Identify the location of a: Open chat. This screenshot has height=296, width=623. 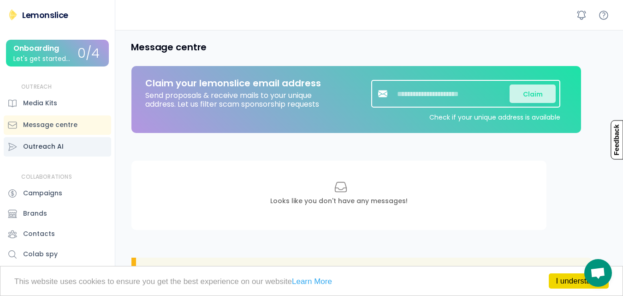
(598, 273).